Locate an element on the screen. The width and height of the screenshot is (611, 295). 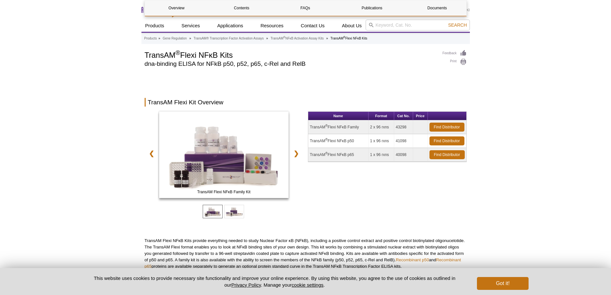
th: Format is located at coordinates (381, 116).